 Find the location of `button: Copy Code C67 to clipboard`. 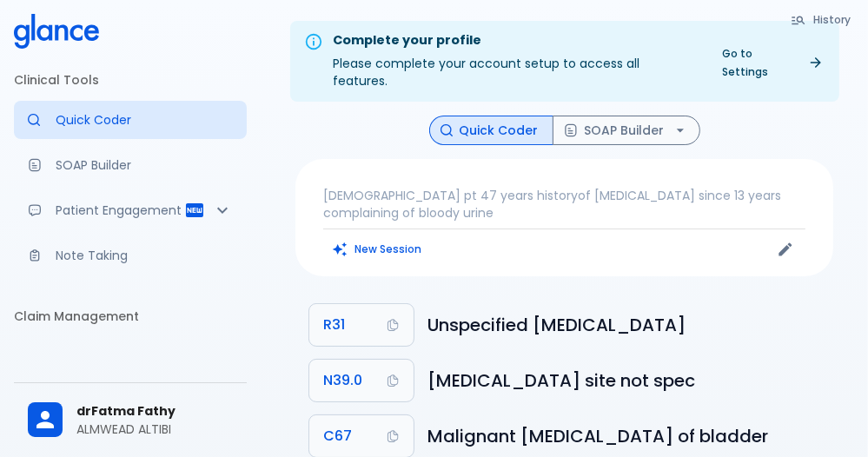

button: Copy Code C67 to clipboard is located at coordinates (361, 436).